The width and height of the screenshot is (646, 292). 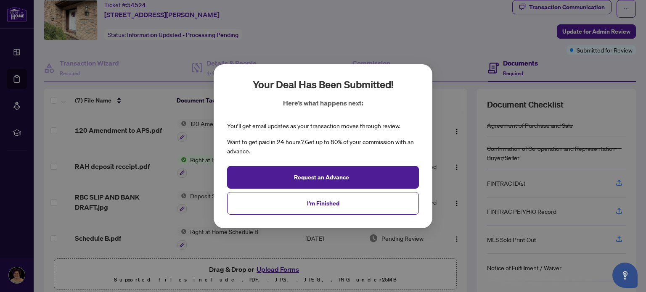 I want to click on p: Here’s what happens next:, so click(x=323, y=103).